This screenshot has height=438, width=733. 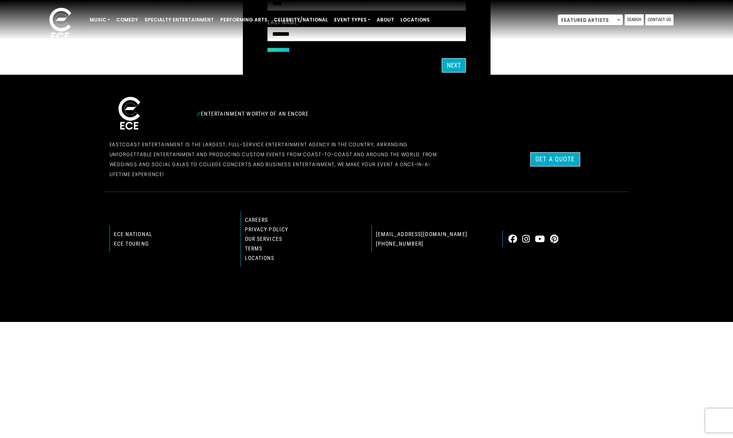 I want to click on a: About, so click(x=386, y=20).